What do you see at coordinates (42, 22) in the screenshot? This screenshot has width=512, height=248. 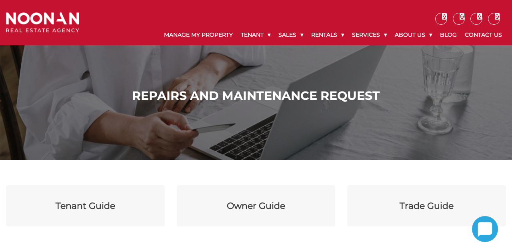 I see `img: Noonan Real Estate Agency` at bounding box center [42, 22].